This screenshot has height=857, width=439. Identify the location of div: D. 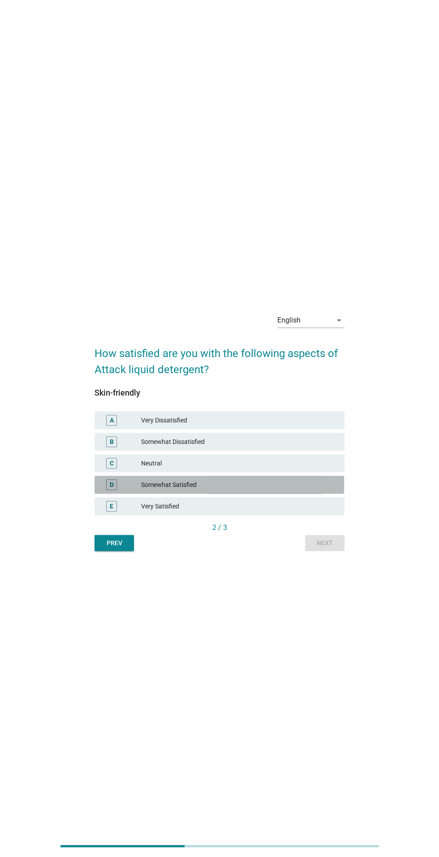
(112, 485).